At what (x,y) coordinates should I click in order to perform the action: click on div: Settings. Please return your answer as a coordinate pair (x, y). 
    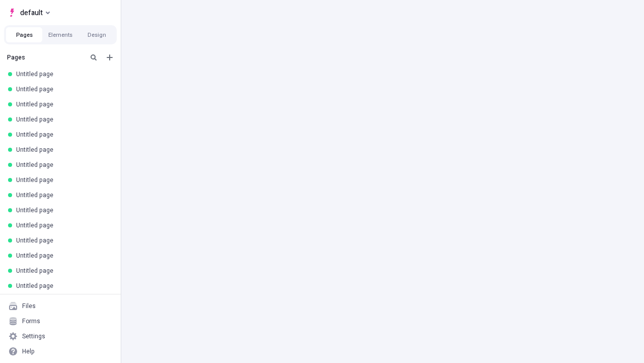
    Looking at the image, I should click on (34, 336).